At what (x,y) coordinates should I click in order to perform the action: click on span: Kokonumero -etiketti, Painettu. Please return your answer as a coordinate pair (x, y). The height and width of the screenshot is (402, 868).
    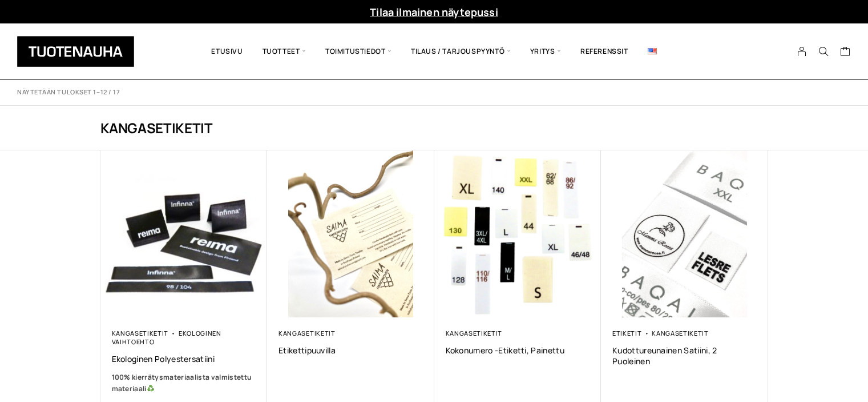
    Looking at the image, I should click on (518, 350).